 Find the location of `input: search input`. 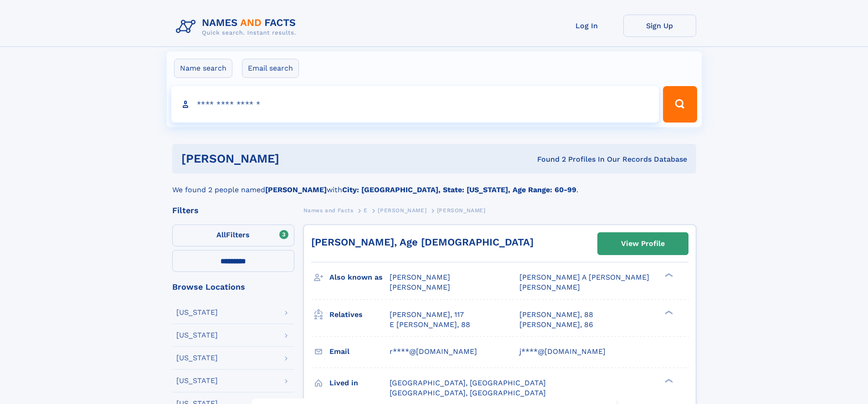

input: search input is located at coordinates (415, 105).